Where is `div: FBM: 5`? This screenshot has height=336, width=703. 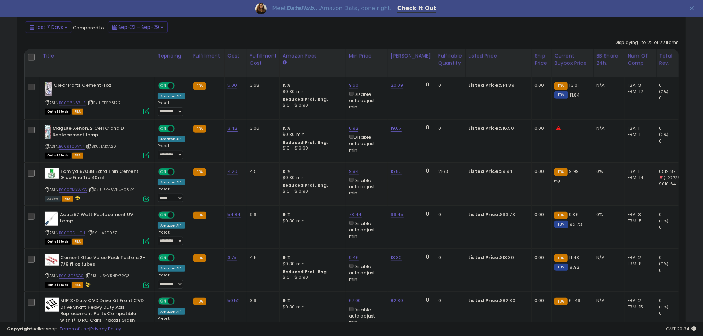
div: FBM: 5 is located at coordinates (639, 221).